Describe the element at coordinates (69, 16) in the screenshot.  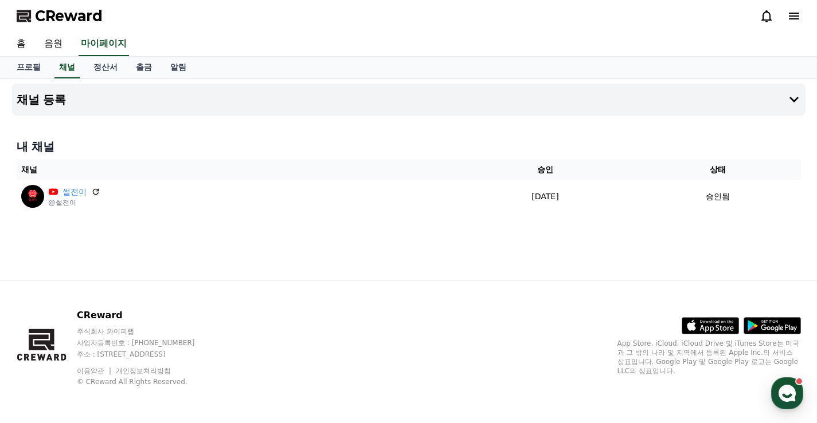
I see `span: CReward` at that location.